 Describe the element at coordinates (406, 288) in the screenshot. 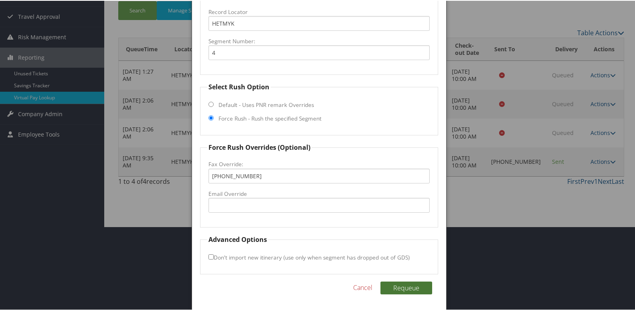

I see `button: Requeue` at that location.